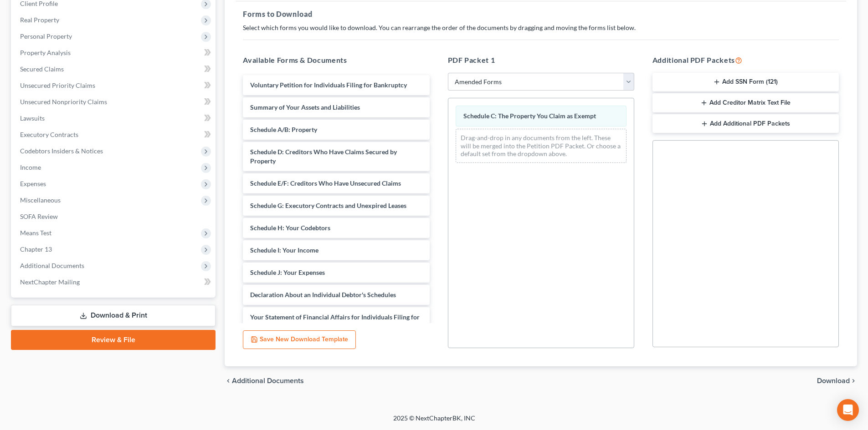 This screenshot has width=868, height=430. Describe the element at coordinates (291, 228) in the screenshot. I see `span: Schedule H: Your Codebtors` at that location.